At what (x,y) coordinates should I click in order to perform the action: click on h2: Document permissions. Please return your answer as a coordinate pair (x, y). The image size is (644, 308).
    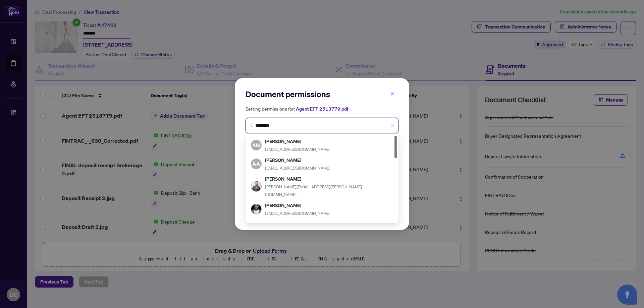
    Looking at the image, I should click on (322, 94).